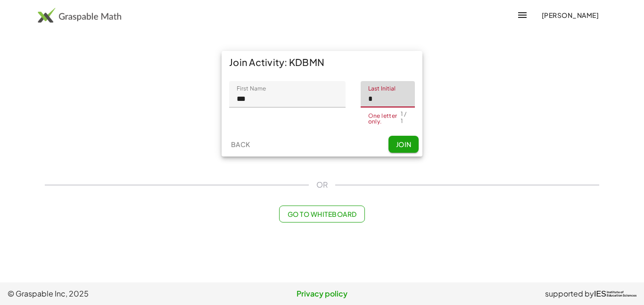 The image size is (644, 305). What do you see at coordinates (616, 294) in the screenshot?
I see `a: IESInstitute ofEducation Sciences` at bounding box center [616, 294].